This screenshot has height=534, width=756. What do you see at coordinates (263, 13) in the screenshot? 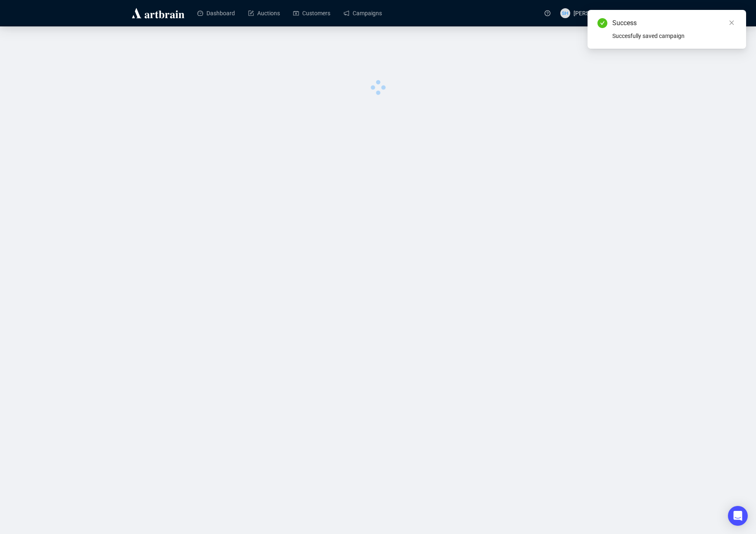
I see `a: Auctions` at bounding box center [263, 13].